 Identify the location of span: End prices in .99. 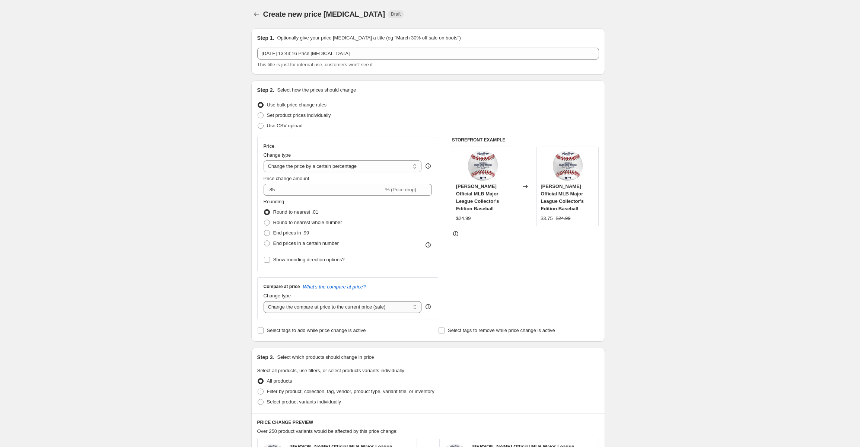
(291, 233).